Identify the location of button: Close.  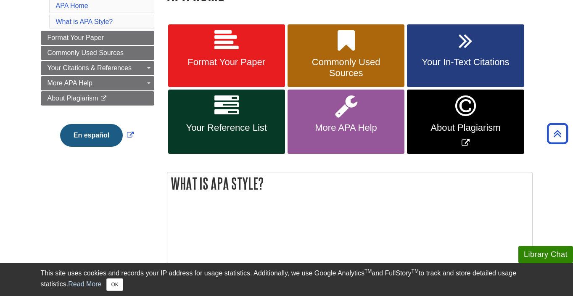
(114, 285).